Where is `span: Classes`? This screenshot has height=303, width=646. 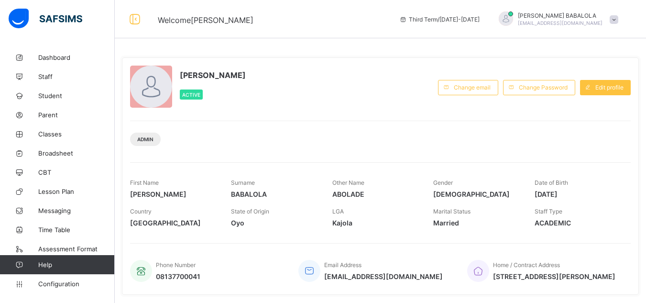 span: Classes is located at coordinates (77, 134).